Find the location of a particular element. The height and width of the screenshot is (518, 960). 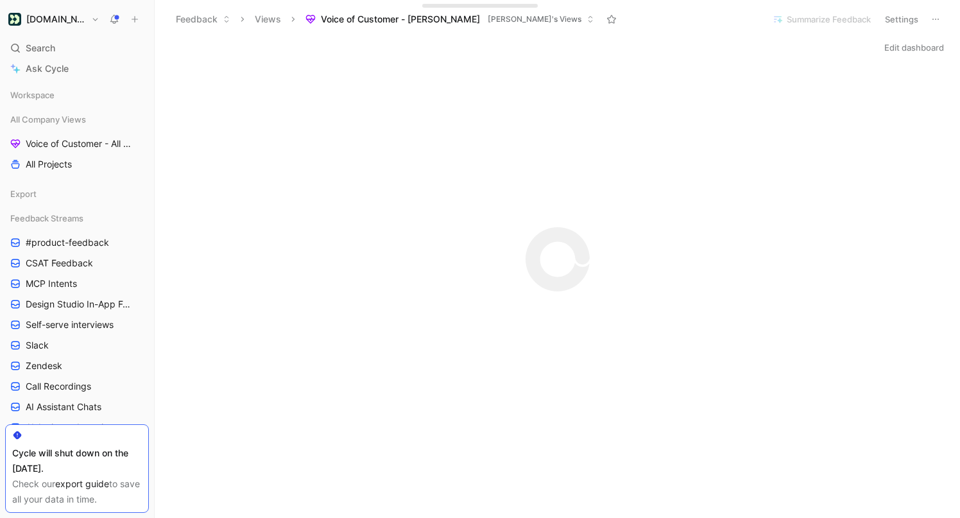

a: CSAT Feedback is located at coordinates (77, 263).